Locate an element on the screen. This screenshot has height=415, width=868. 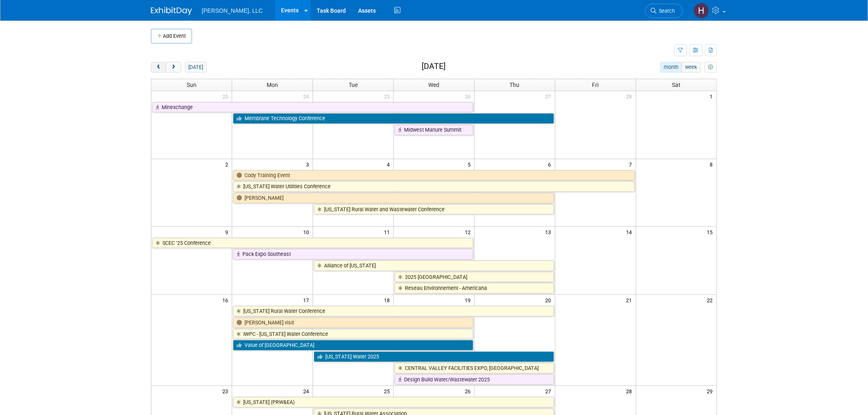
span: 21 is located at coordinates (631, 300).